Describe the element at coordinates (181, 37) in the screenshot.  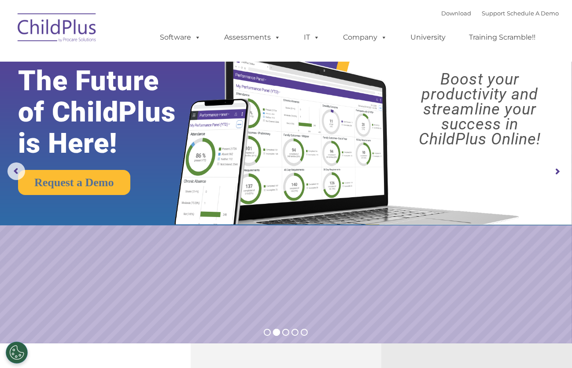
I see `a: Software` at that location.